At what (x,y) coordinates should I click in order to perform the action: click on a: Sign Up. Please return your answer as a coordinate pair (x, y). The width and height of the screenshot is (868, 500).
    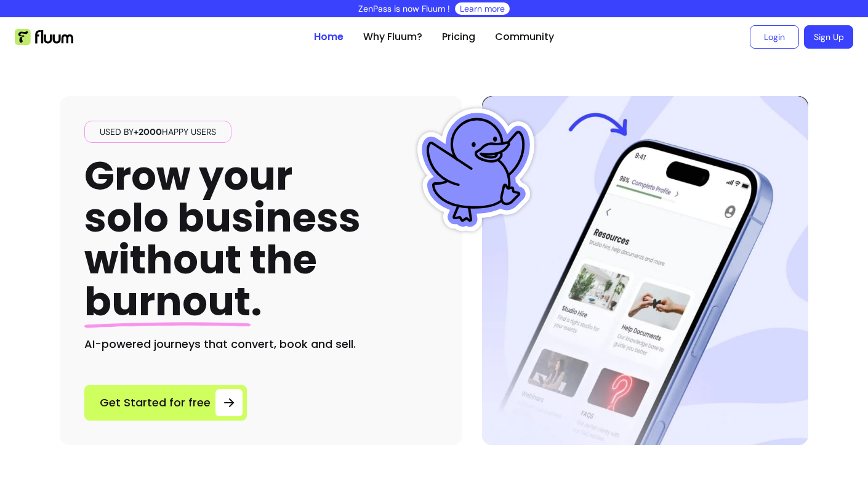
    Looking at the image, I should click on (829, 37).